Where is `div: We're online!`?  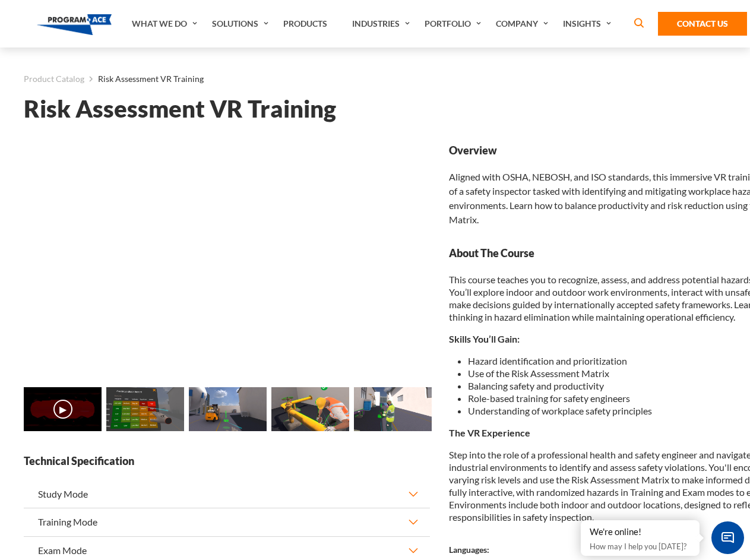
div: We're online! is located at coordinates (640, 532).